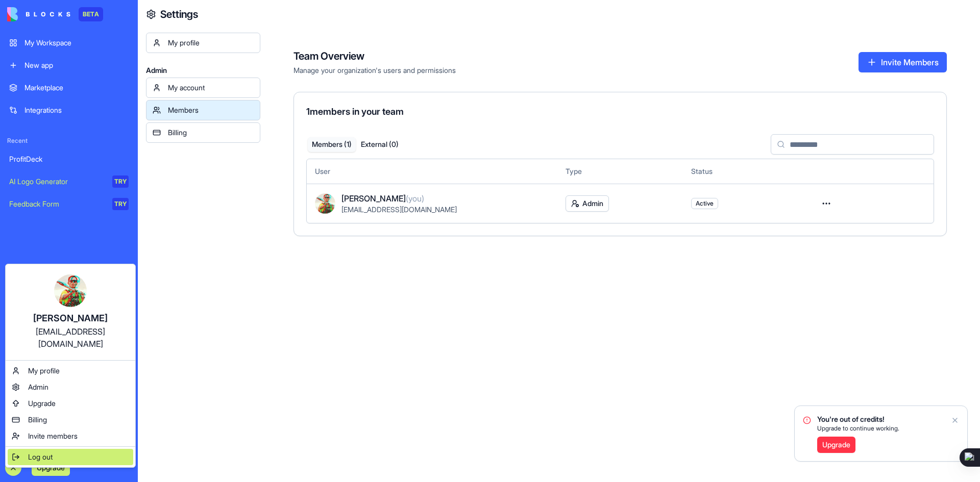 Image resolution: width=980 pixels, height=482 pixels. I want to click on a: Upgrade, so click(70, 403).